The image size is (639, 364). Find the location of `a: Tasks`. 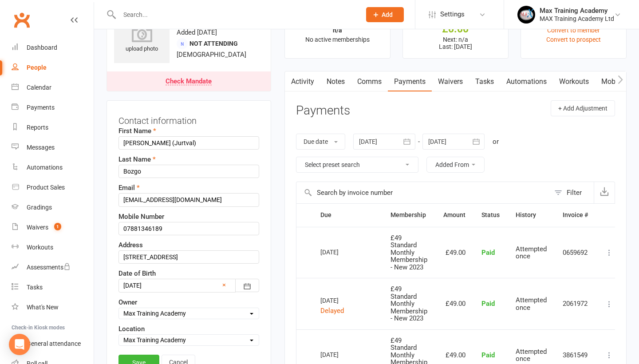

a: Tasks is located at coordinates (485, 82).